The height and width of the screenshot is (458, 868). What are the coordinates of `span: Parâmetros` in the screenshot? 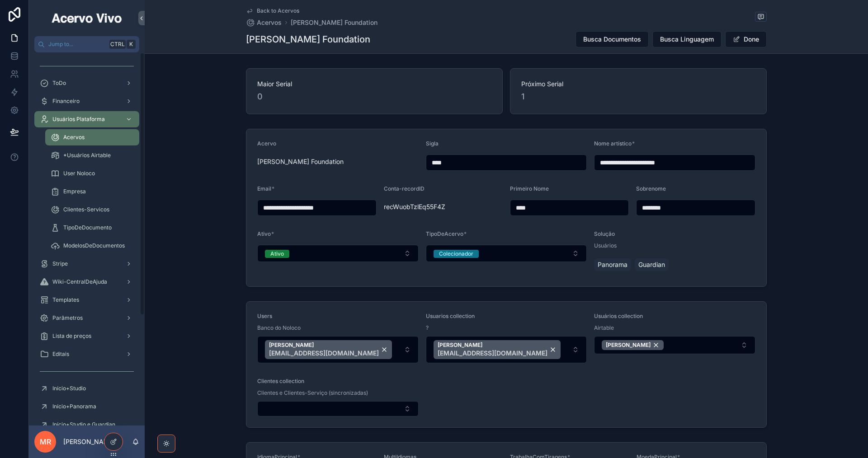 It's located at (67, 318).